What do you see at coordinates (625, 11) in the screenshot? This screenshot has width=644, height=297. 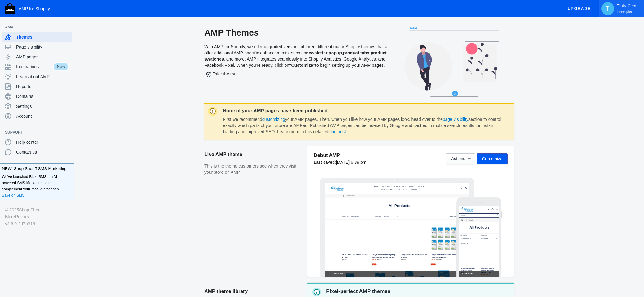 I see `span: Free plan` at bounding box center [625, 11].